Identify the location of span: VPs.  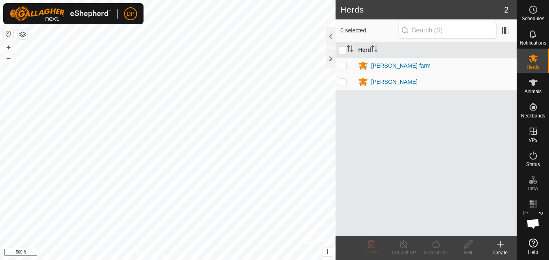
(533, 140).